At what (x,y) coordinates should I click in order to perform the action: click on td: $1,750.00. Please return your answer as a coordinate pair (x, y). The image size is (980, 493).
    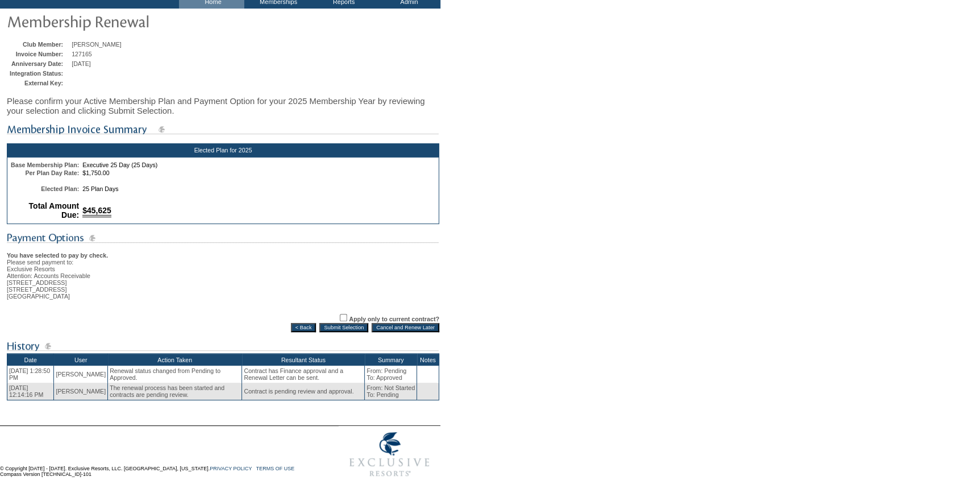
    Looking at the image, I should click on (259, 173).